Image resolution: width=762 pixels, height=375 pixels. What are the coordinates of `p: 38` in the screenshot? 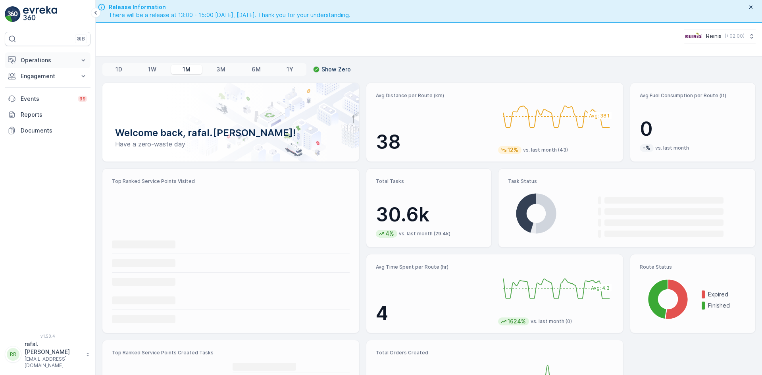 It's located at (434, 142).